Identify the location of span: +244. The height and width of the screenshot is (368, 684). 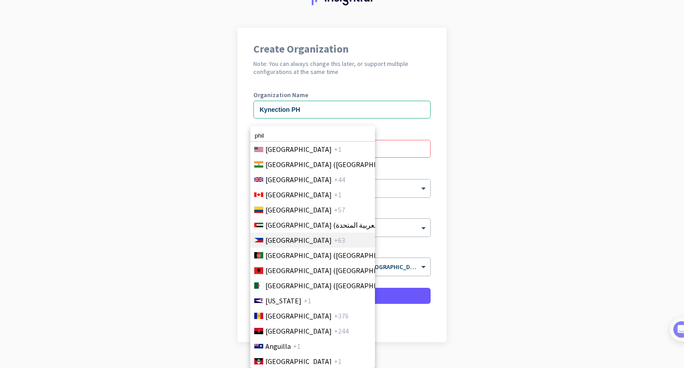
(341, 331).